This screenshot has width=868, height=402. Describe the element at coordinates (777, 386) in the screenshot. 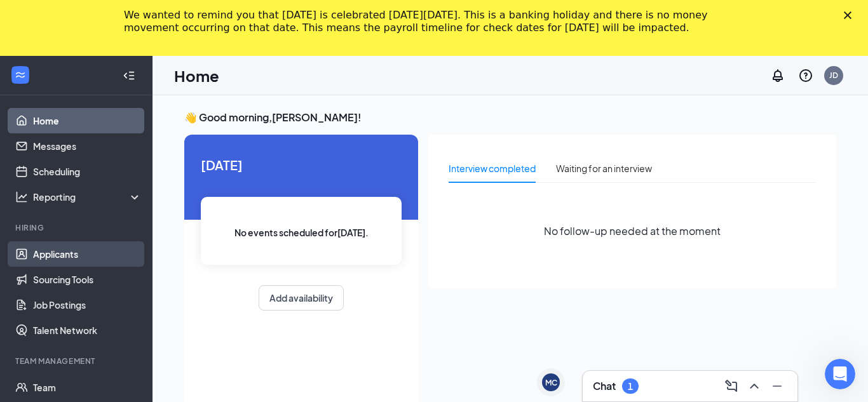

I see `button: Minimize` at that location.